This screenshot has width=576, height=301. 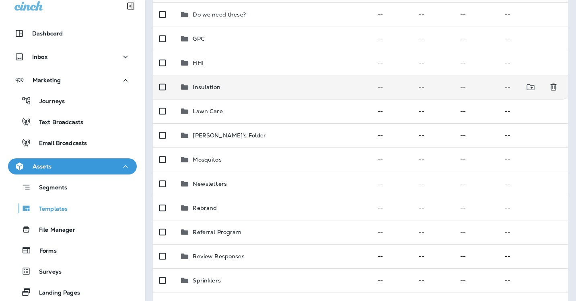 I want to click on button: Journeys, so click(x=72, y=101).